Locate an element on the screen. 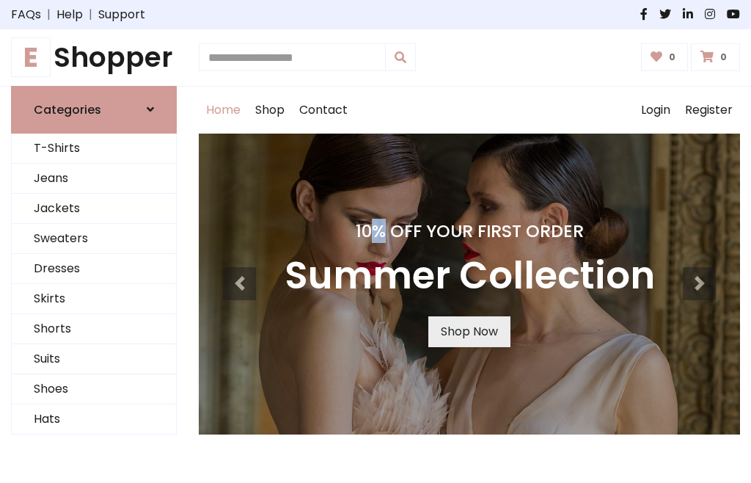 This screenshot has height=483, width=751. a: Skirts is located at coordinates (94, 299).